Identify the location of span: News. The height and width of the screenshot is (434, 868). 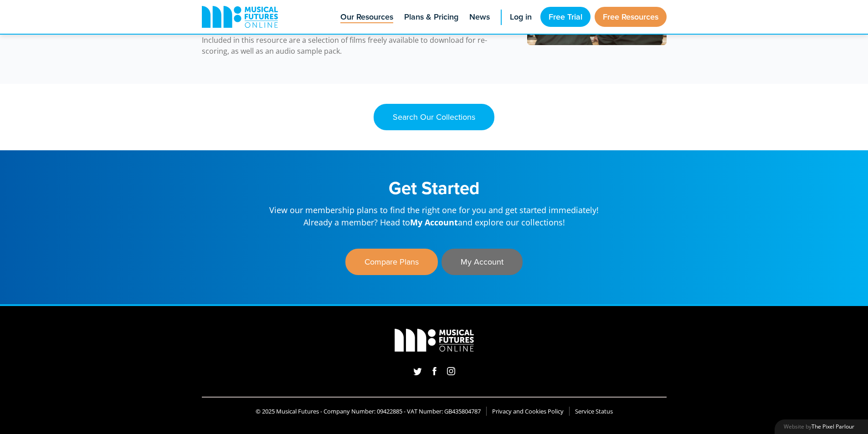
(480, 16).